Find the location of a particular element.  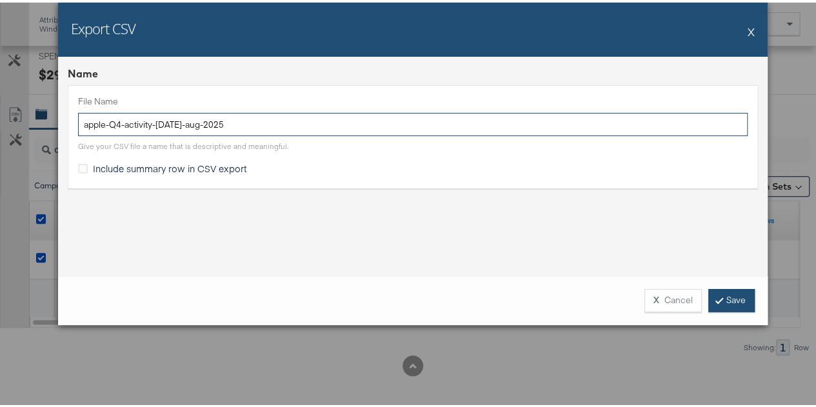

label: File Name is located at coordinates (413, 99).